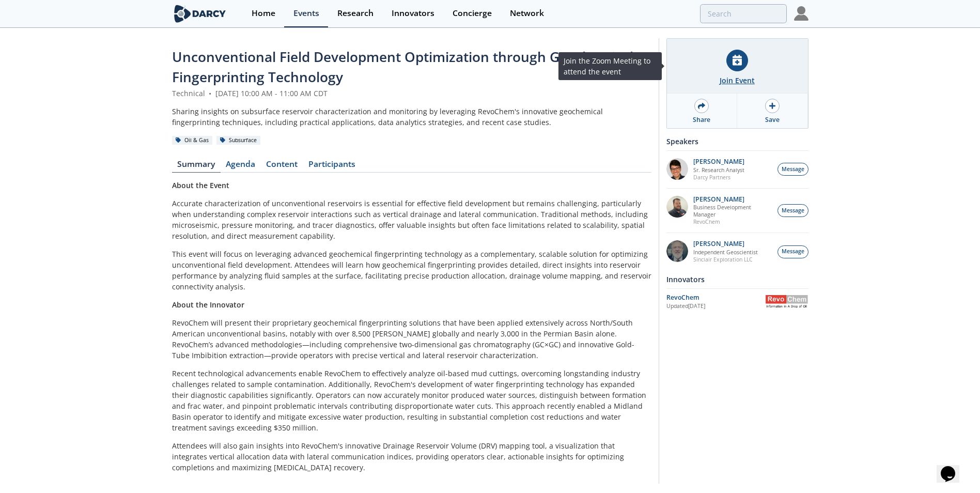 The image size is (980, 493). I want to click on img: Profile, so click(801, 13).